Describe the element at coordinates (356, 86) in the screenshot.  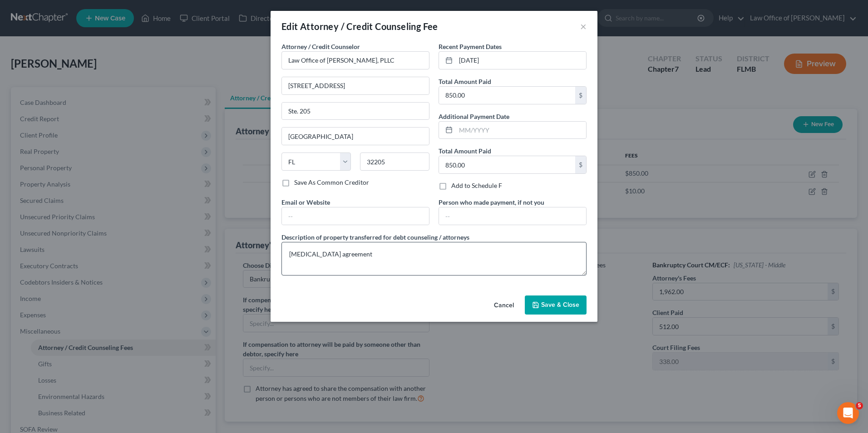
I see `input: Enter address...` at that location.